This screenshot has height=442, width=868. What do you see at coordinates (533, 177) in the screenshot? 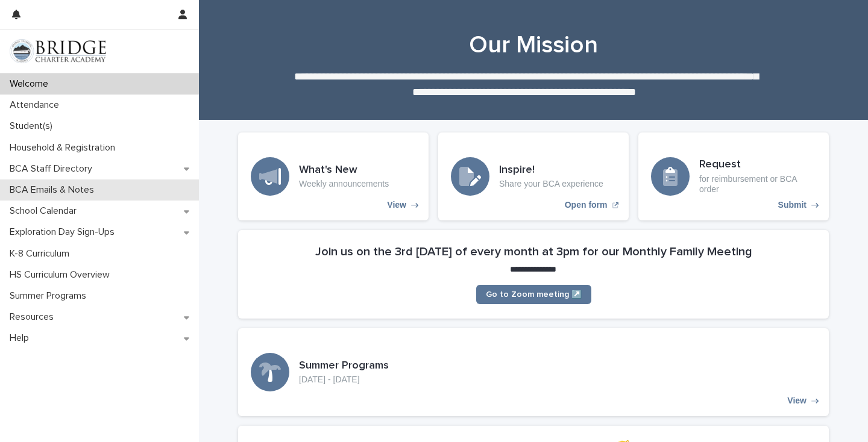
I see `a: Open form` at bounding box center [533, 177].